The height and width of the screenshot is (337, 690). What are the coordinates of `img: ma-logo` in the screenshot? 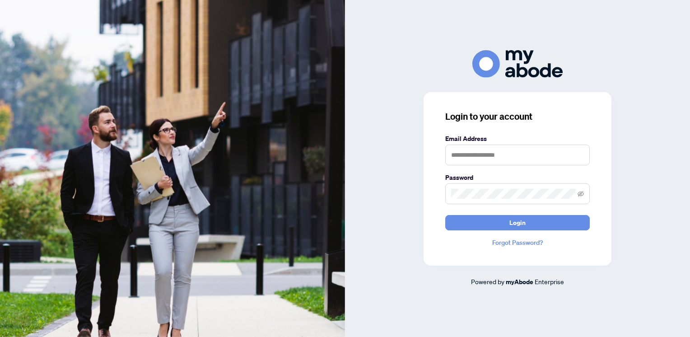 It's located at (517, 64).